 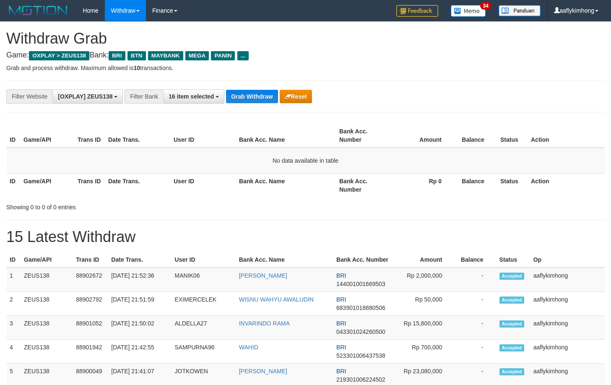 I want to click on td: MANIK06, so click(x=203, y=280).